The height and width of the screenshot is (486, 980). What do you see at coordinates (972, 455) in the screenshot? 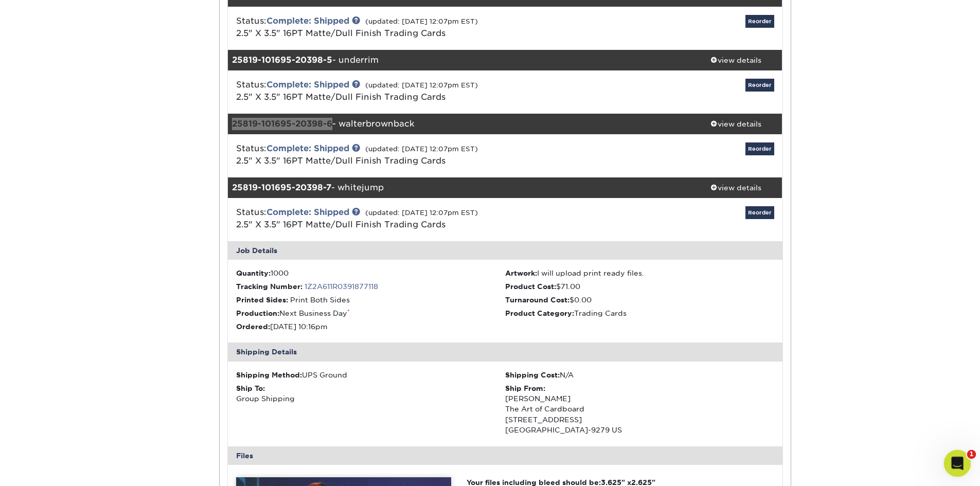
I see `span: 1` at bounding box center [972, 455].